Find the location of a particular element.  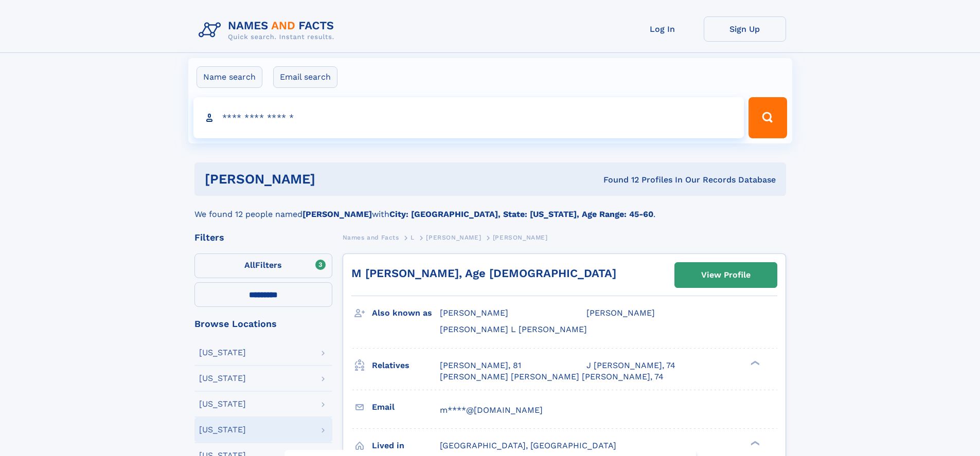

h3: Email is located at coordinates (406, 407).